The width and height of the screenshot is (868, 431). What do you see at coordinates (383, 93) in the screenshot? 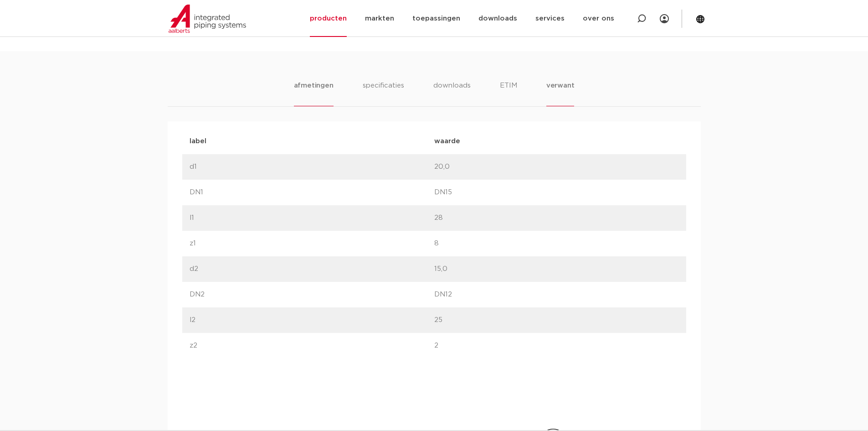
I see `li: specificaties` at bounding box center [383, 93].